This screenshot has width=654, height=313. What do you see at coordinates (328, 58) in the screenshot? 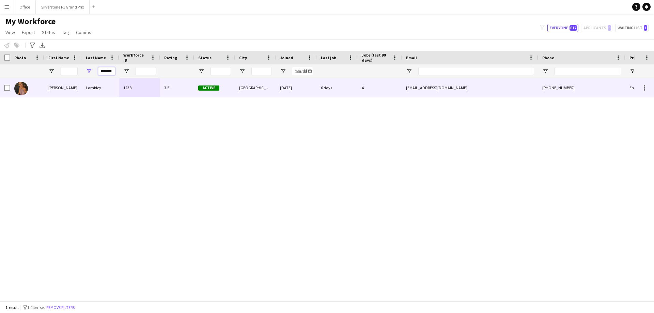
I see `span: Last job` at bounding box center [328, 58].